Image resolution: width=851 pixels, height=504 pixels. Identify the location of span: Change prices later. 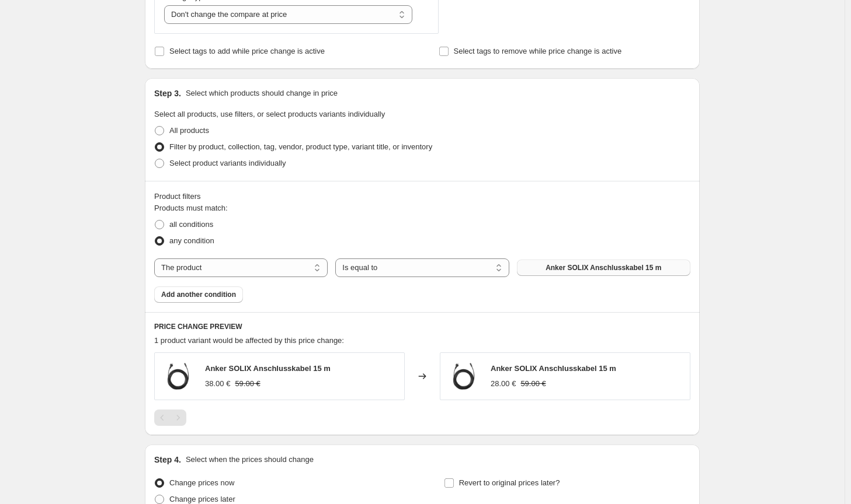
(202, 499).